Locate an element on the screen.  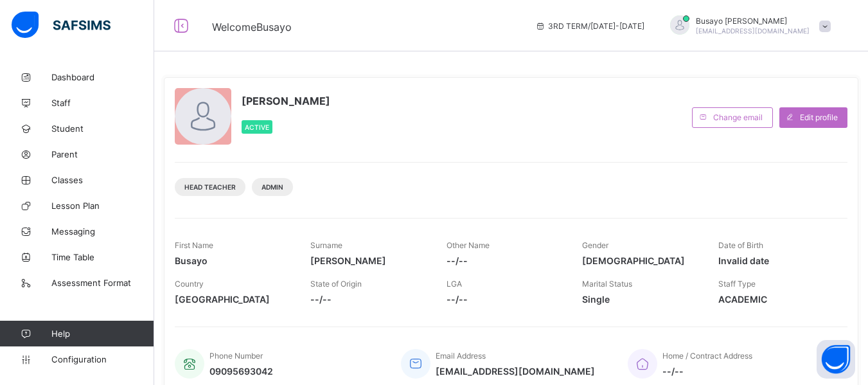
img: safsims is located at coordinates (61, 25).